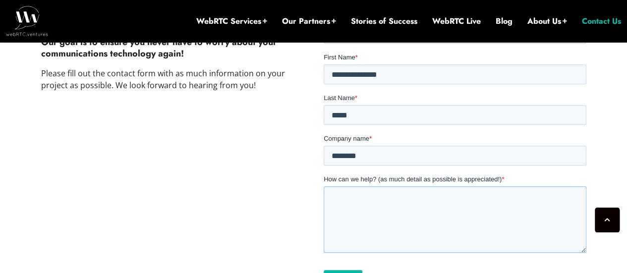 This screenshot has width=627, height=273. I want to click on p: Our goal is to ensure you never have to worry about your communications technology again!, so click(173, 48).